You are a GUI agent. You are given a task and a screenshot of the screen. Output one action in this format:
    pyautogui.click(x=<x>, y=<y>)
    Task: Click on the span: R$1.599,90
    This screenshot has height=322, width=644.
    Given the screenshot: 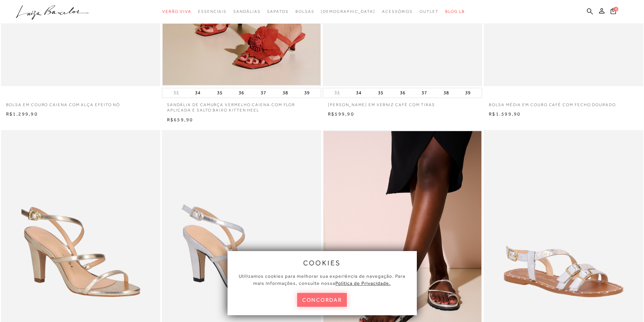 What is the action you would take?
    pyautogui.click(x=504, y=114)
    